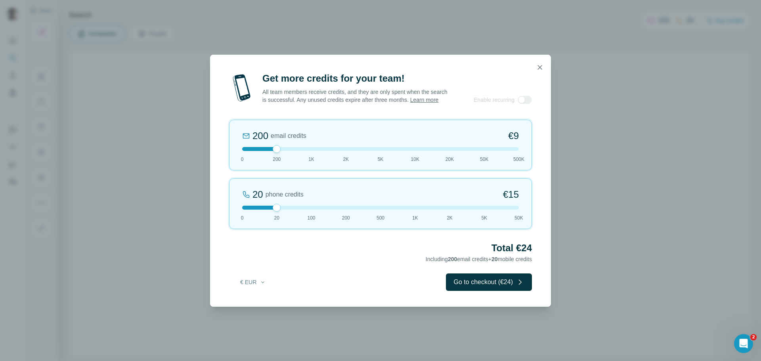  What do you see at coordinates (381, 218) in the screenshot?
I see `span: 500` at bounding box center [381, 218].